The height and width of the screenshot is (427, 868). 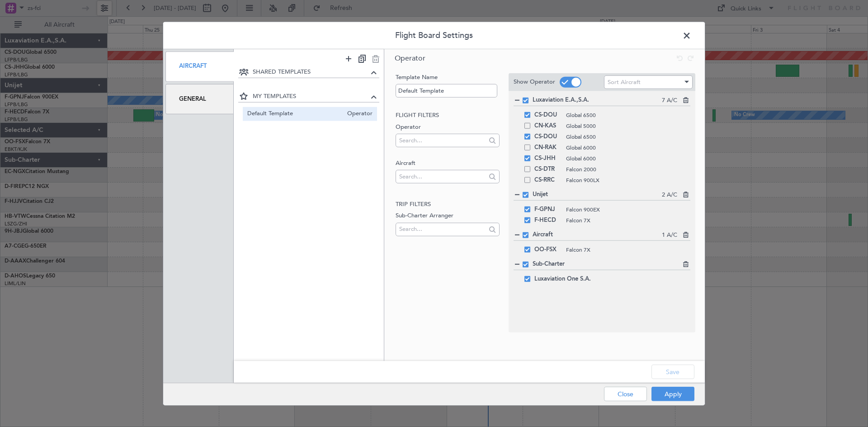 I want to click on span: Sort Aircraft, so click(x=624, y=82).